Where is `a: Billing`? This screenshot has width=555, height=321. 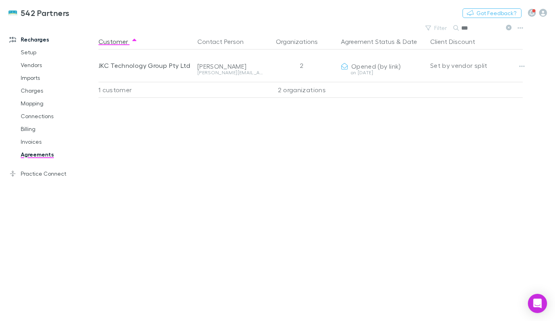
a: Billing is located at coordinates (58, 129).